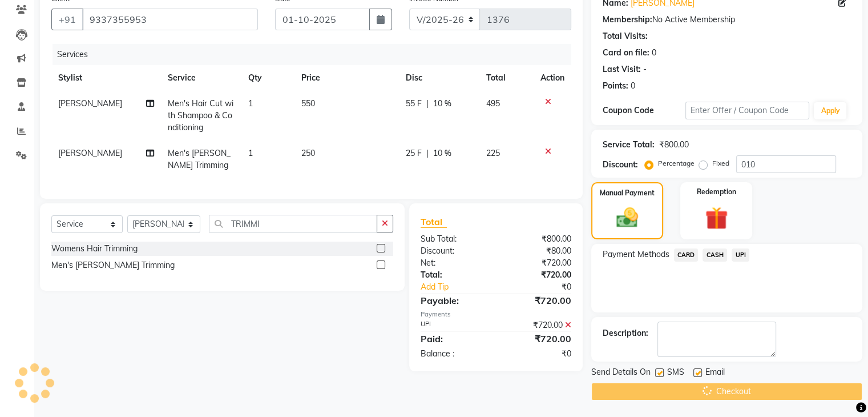 Image resolution: width=868 pixels, height=417 pixels. I want to click on div: Paid:, so click(454, 339).